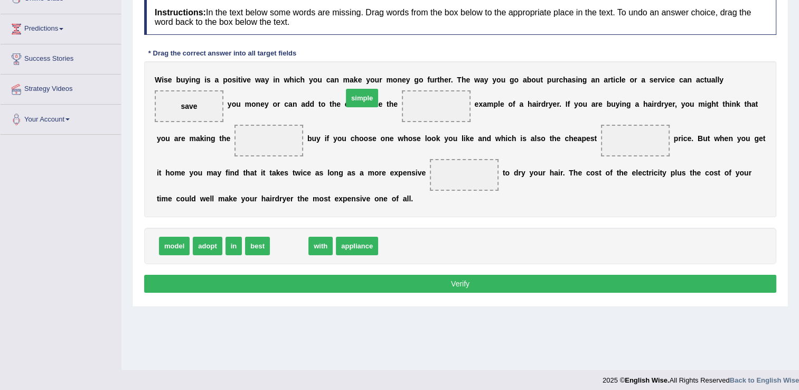 The width and height of the screenshot is (799, 390). Describe the element at coordinates (189, 106) in the screenshot. I see `span: save` at that location.